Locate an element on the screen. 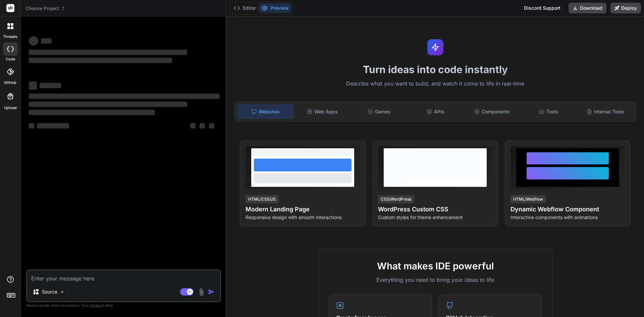 This screenshot has width=644, height=317. button: Preview is located at coordinates (275, 8).